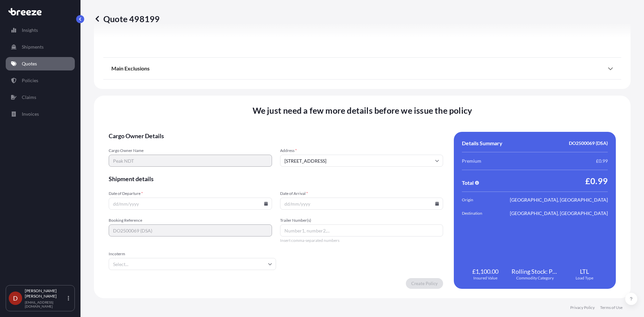 The height and width of the screenshot is (317, 644). I want to click on a: Shipments, so click(40, 47).